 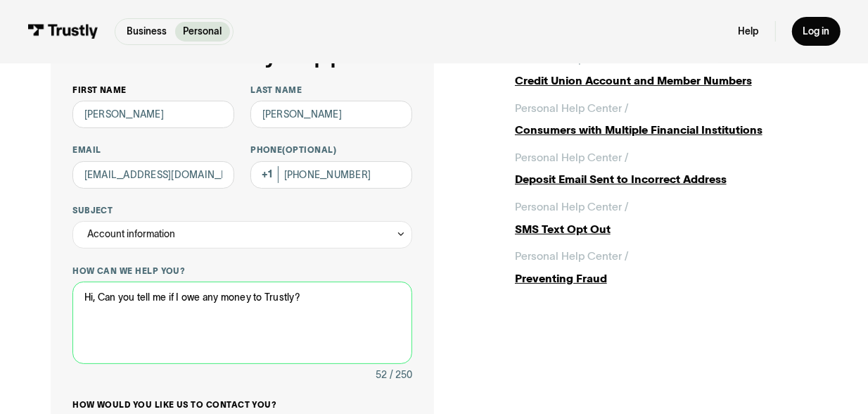 What do you see at coordinates (147, 32) in the screenshot?
I see `p: Business` at bounding box center [147, 32].